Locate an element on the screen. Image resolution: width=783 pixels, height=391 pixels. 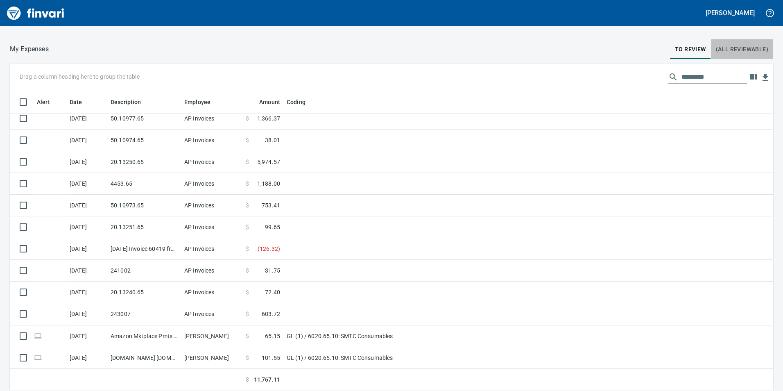
p: My Expenses is located at coordinates (29, 49).